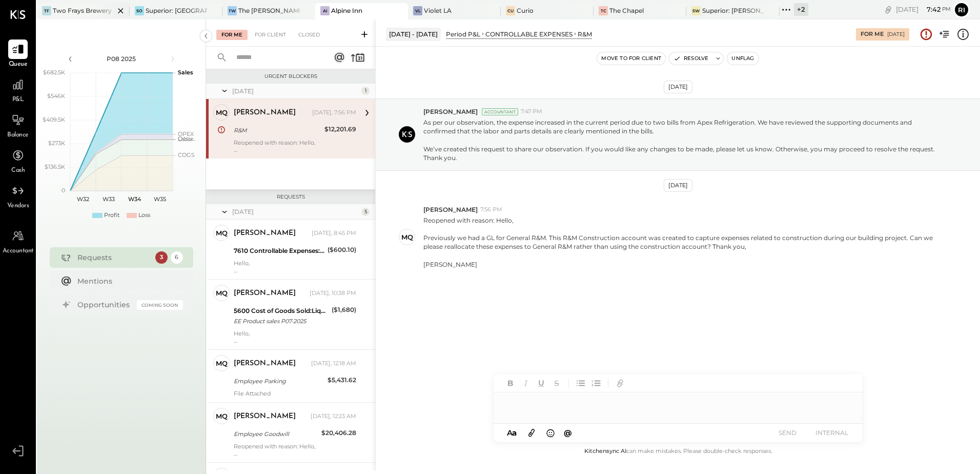  I want to click on text: Sales, so click(185, 72).